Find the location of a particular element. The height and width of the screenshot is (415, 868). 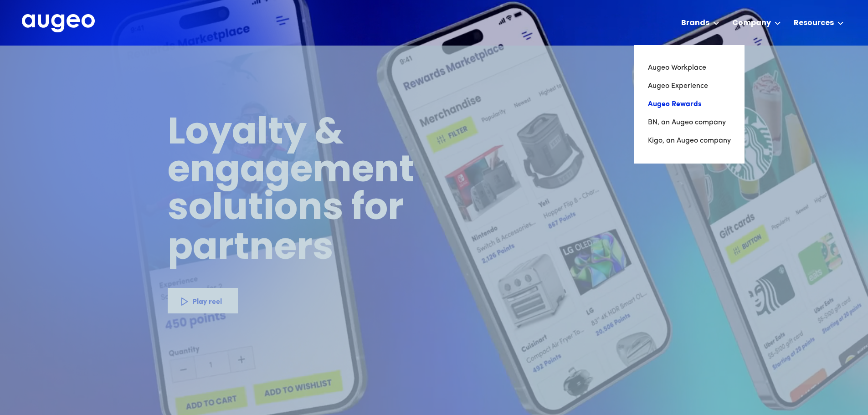

div: Resources is located at coordinates (814, 24).